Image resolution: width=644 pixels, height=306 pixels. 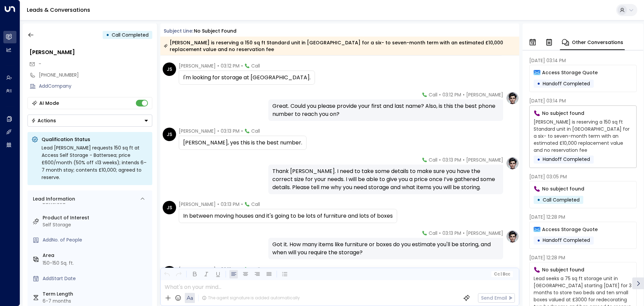 I want to click on div: AddCompany, so click(x=95, y=86).